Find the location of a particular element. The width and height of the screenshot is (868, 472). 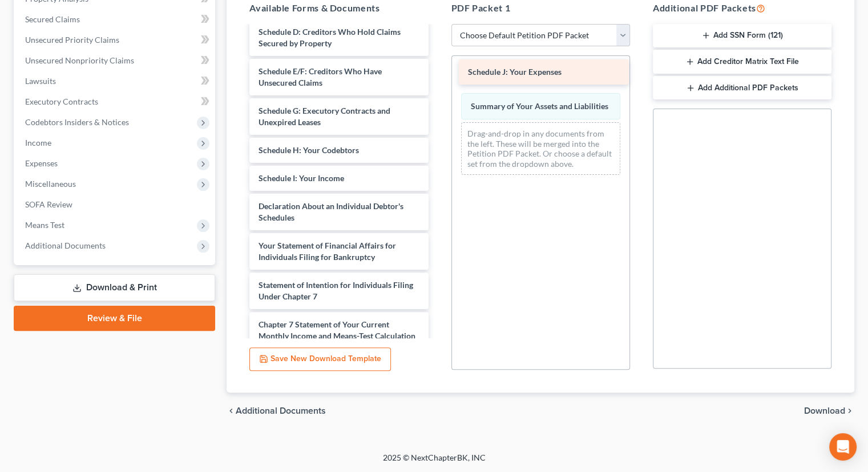

a: Download & Print is located at coordinates (114, 287).